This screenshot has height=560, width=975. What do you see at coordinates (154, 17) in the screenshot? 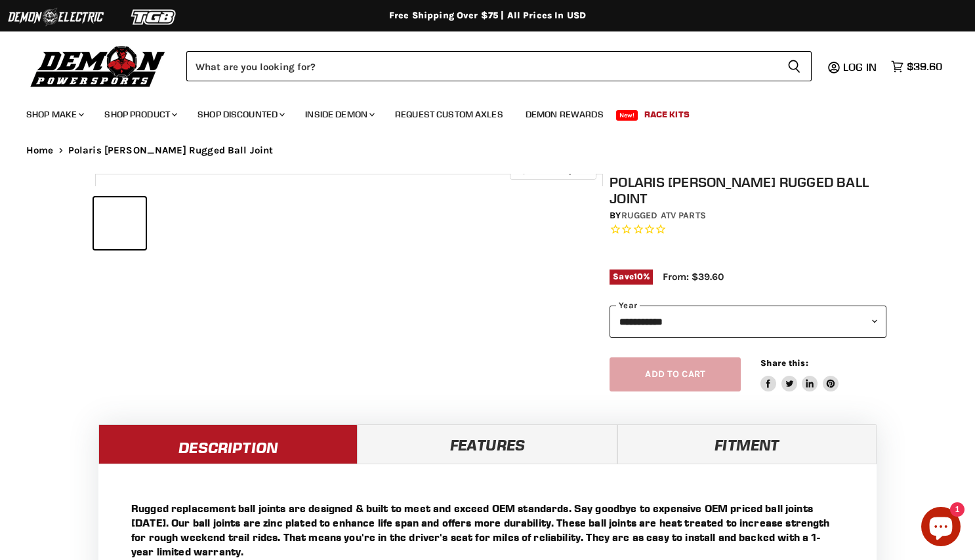
I see `img: TGB Logo 2` at bounding box center [154, 17].